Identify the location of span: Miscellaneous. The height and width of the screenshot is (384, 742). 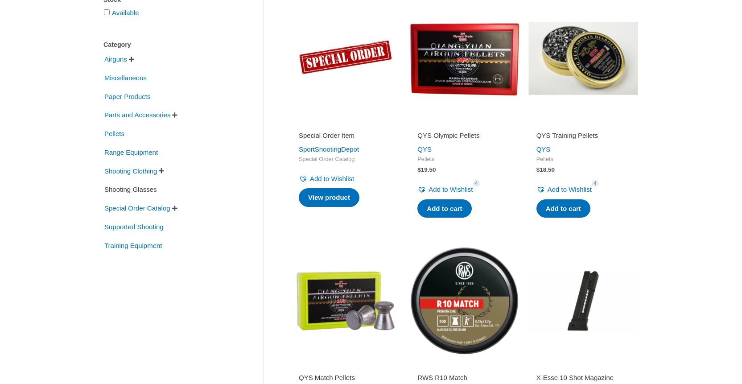
(125, 78).